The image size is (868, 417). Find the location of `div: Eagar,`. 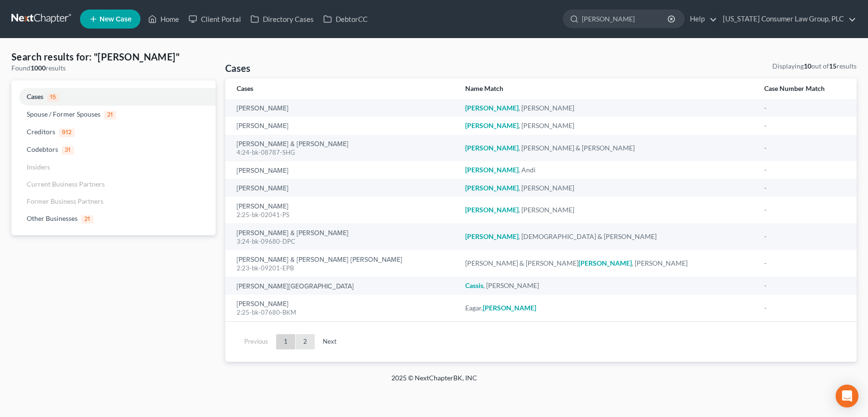

div: Eagar, is located at coordinates (607, 308).